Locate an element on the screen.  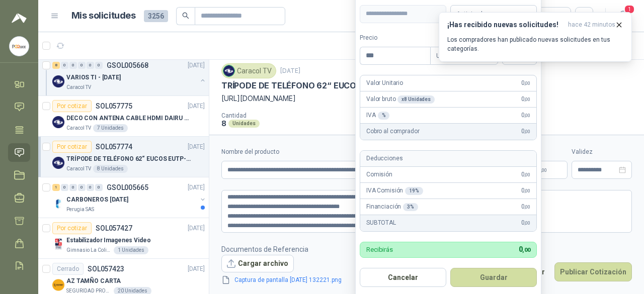
div: 8 is located at coordinates (56, 66).